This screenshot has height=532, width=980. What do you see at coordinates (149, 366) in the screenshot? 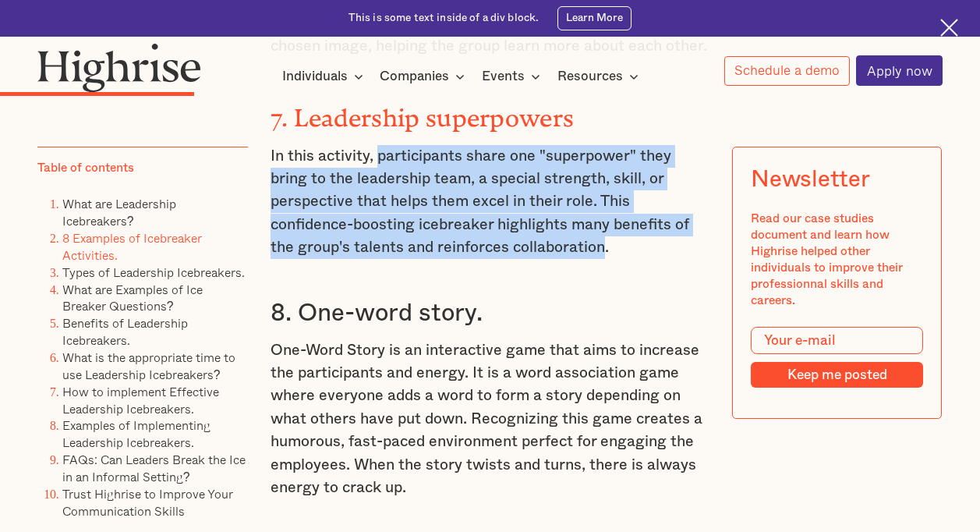
I see `a: What is the appropriate time to use Leadership Icebreakers?` at bounding box center [149, 366].